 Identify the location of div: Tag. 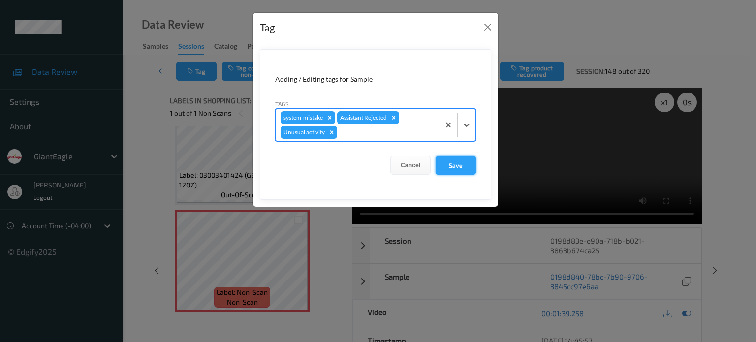
(267, 28).